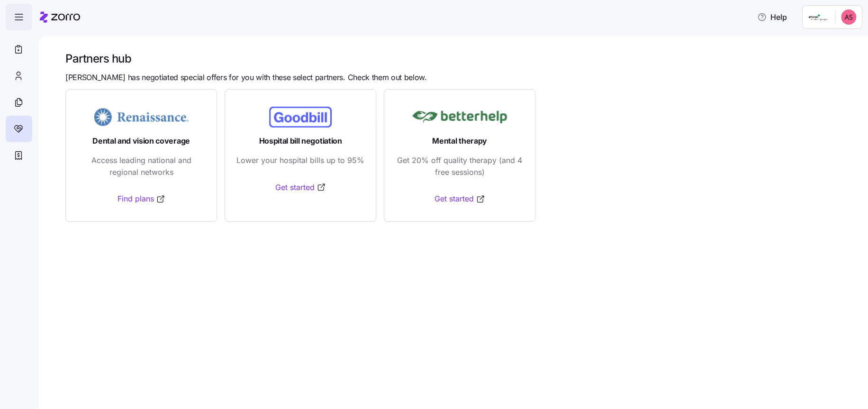 Image resolution: width=868 pixels, height=409 pixels. I want to click on span: Mental therapy, so click(460, 141).